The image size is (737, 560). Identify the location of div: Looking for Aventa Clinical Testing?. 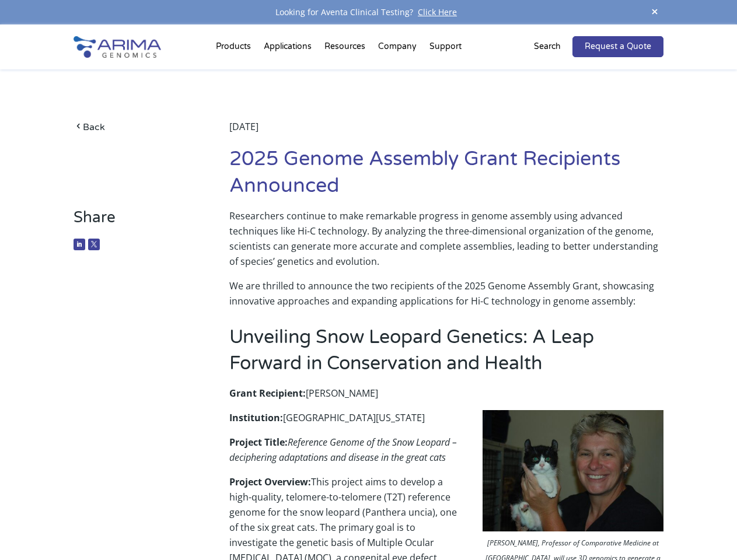
(368, 12).